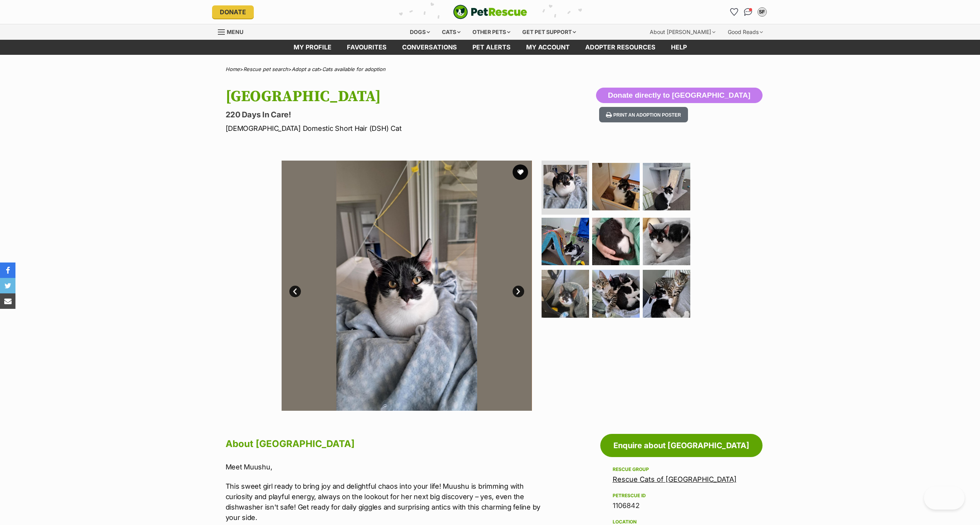 This screenshot has width=980, height=525. What do you see at coordinates (681, 522) in the screenshot?
I see `div: Location` at bounding box center [681, 522].